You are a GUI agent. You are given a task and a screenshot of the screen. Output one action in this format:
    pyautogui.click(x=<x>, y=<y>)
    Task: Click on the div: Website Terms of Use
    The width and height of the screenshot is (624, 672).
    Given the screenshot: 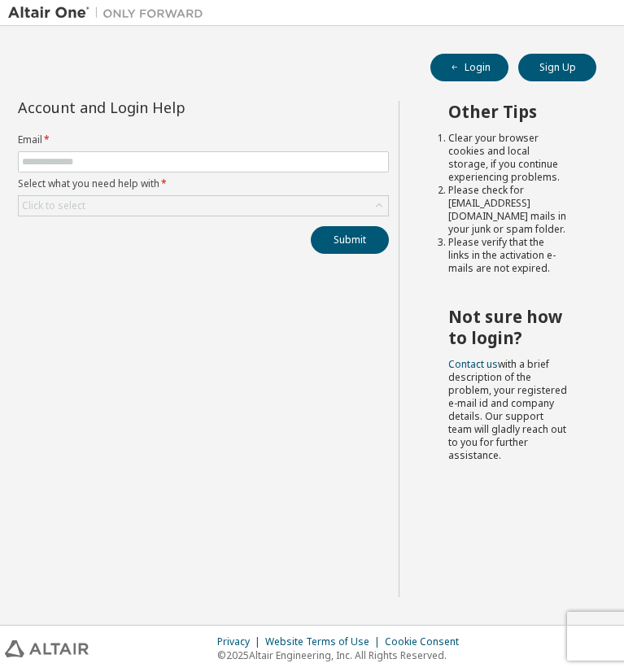 What is the action you would take?
    pyautogui.click(x=325, y=642)
    